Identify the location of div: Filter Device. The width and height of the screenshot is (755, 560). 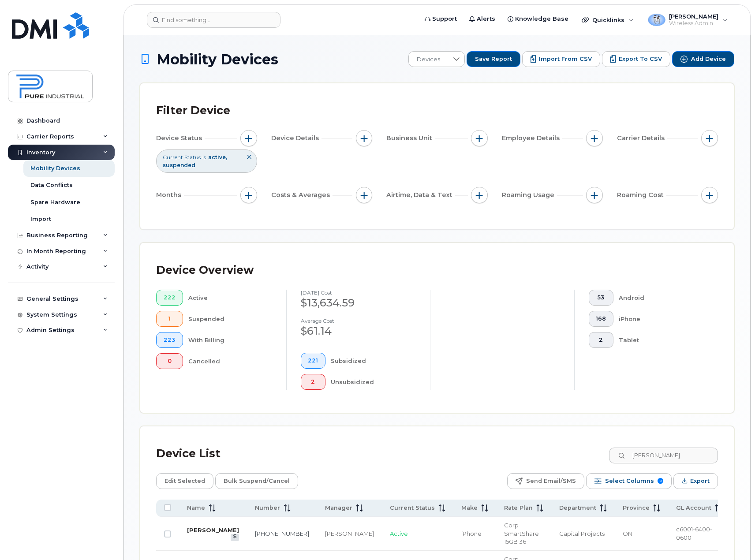
(193, 111).